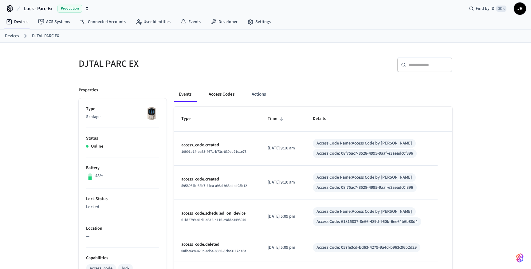 The height and width of the screenshot is (269, 531). What do you see at coordinates (153, 22) in the screenshot?
I see `a: User Identities` at bounding box center [153, 22].